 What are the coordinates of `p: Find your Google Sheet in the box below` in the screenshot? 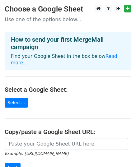 It's located at (68, 60).